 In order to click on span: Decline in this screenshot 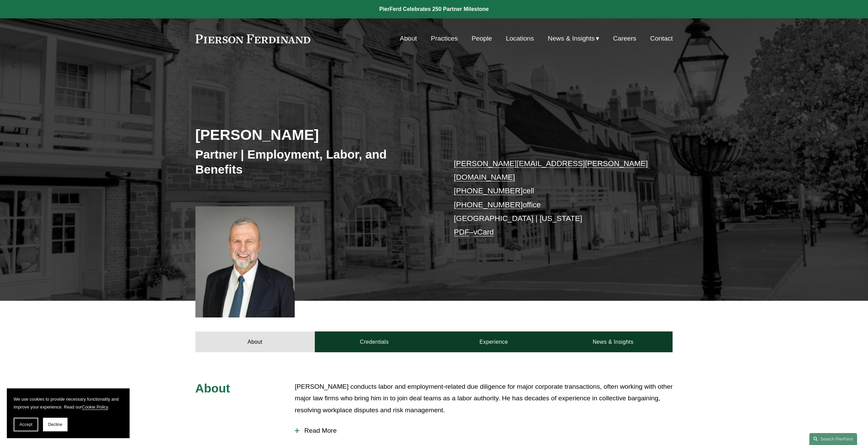, I will do `click(55, 425)`.